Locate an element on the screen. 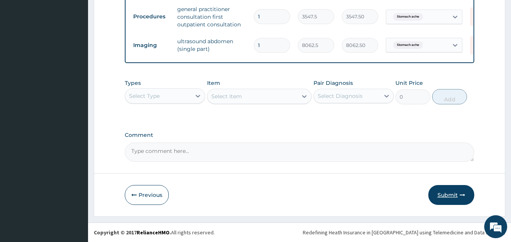 The image size is (511, 242). span: We're online! is located at coordinates (75, 111).